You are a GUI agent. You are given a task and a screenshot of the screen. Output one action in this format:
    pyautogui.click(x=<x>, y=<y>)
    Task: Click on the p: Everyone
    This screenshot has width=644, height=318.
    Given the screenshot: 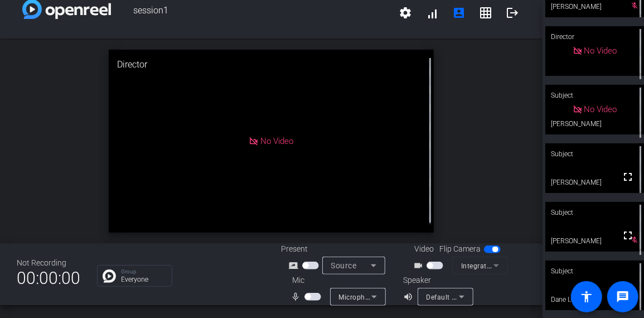 What is the action you would take?
    pyautogui.click(x=143, y=279)
    